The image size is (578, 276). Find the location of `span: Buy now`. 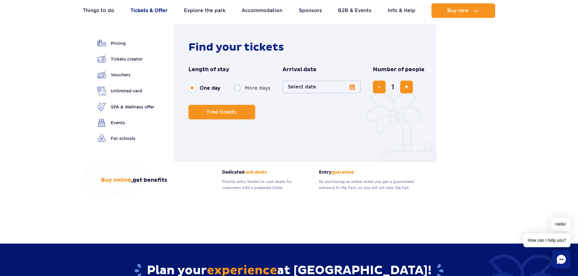

span: Buy now is located at coordinates (458, 11).